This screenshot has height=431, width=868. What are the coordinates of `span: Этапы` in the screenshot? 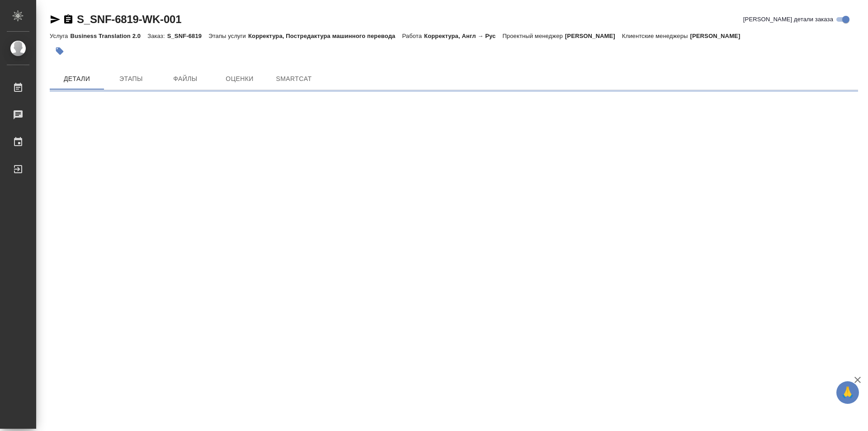 It's located at (131, 79).